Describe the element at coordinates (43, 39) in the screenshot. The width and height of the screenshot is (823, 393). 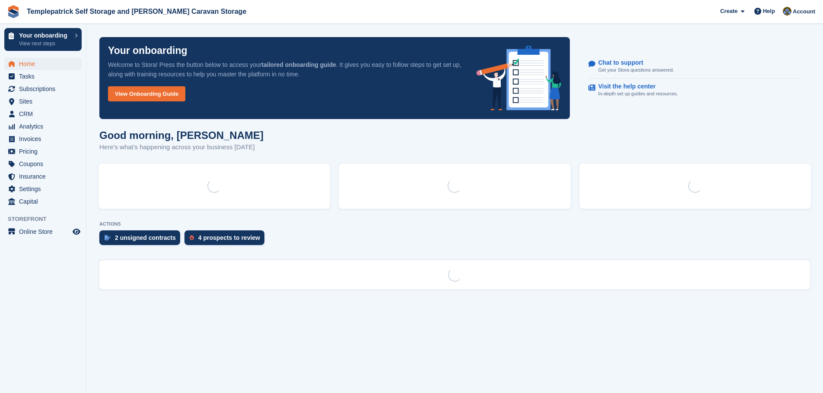
I see `a: Your onboarding View next steps` at that location.